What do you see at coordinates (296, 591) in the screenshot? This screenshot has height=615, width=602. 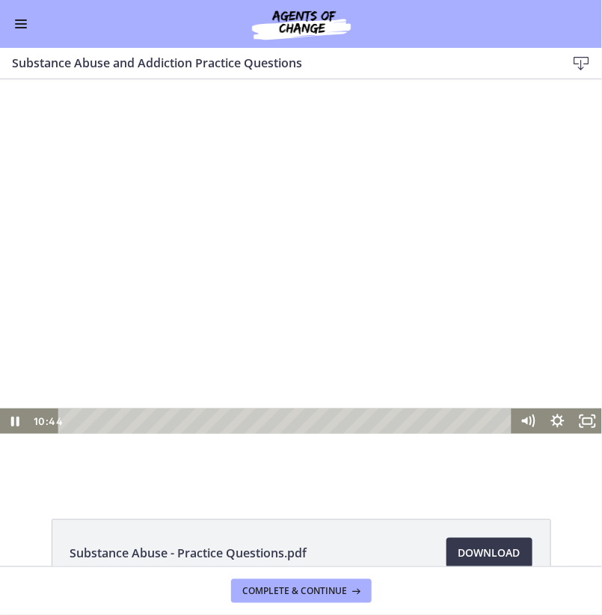 I see `span: Complete & continue` at bounding box center [296, 591].